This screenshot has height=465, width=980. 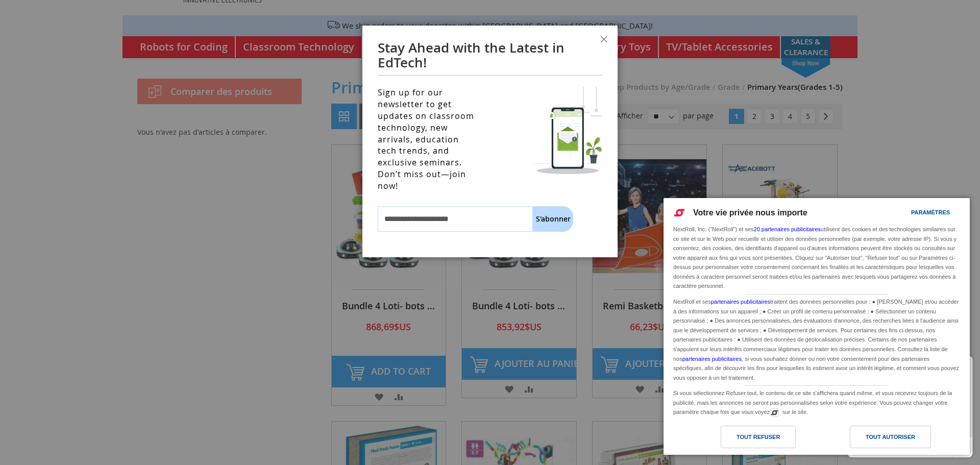 I want to click on h1: Stay Ahead with the Latest in EdTech!, so click(x=490, y=58).